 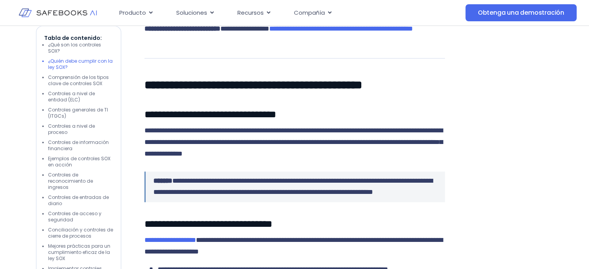 I want to click on a: Obtenga una demostración, so click(x=521, y=13).